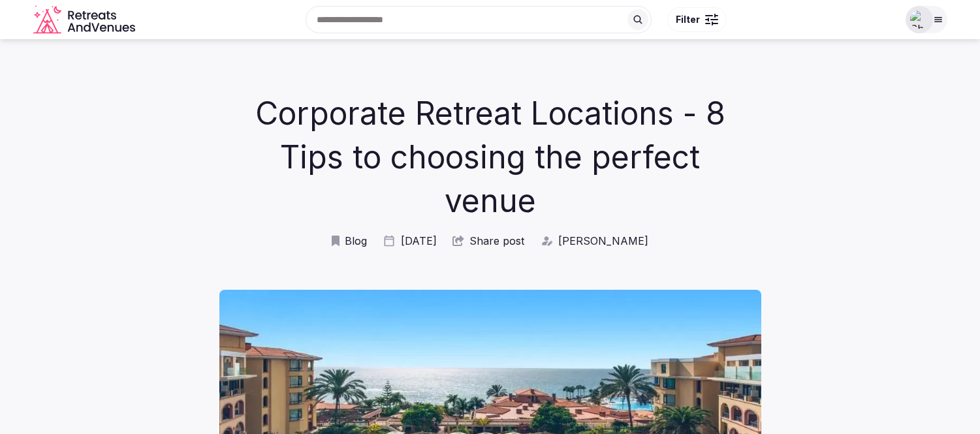  I want to click on a: Blog, so click(349, 241).